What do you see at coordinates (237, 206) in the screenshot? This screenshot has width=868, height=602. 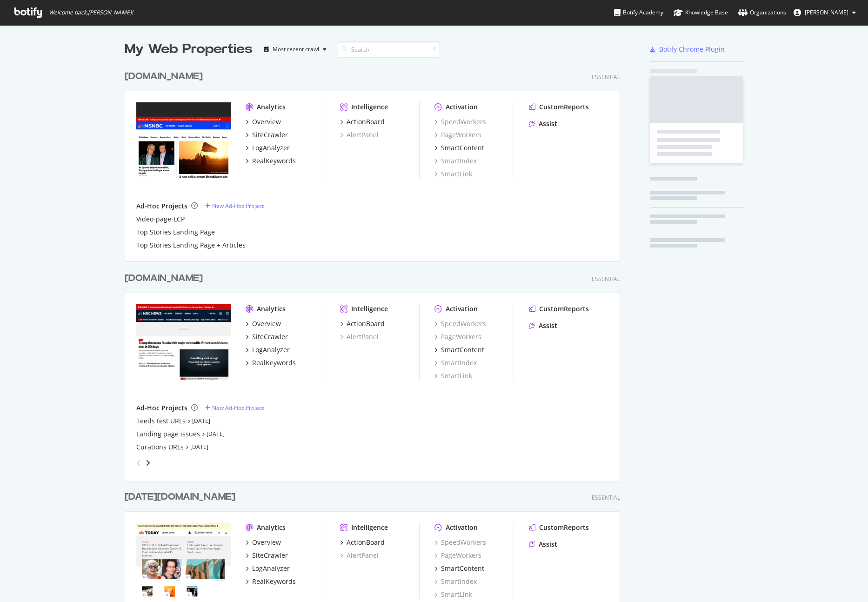 I see `div: New Ad-Hoc Project` at bounding box center [237, 206].